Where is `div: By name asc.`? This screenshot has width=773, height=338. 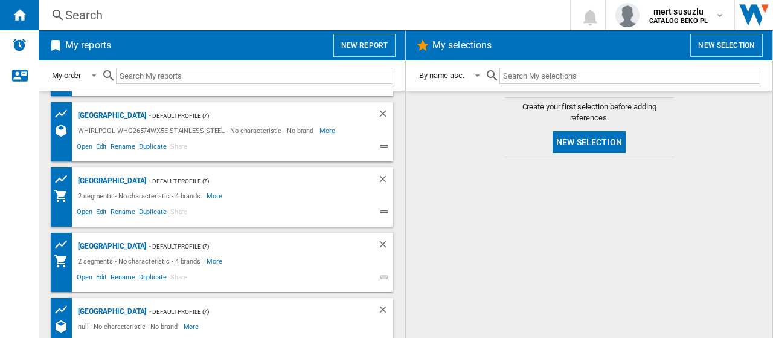
div: By name asc. is located at coordinates (442, 75).